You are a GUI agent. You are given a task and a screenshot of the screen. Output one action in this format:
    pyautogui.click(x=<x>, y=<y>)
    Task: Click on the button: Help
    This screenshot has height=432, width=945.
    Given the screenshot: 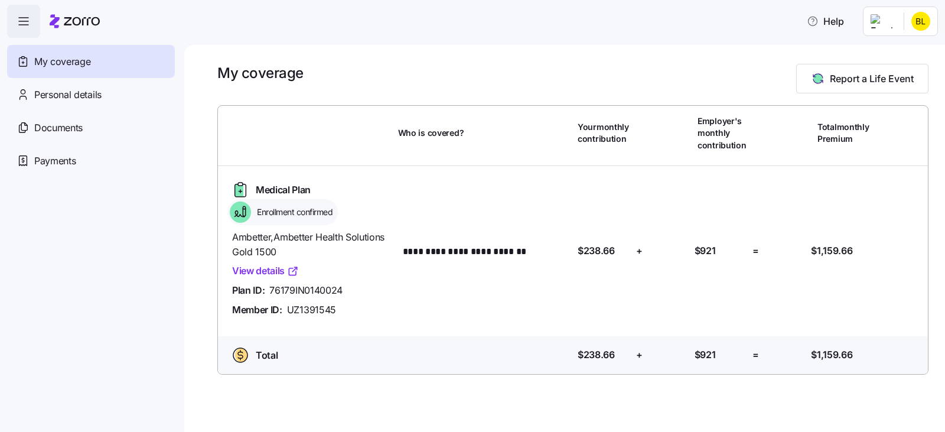 What is the action you would take?
    pyautogui.click(x=825, y=21)
    